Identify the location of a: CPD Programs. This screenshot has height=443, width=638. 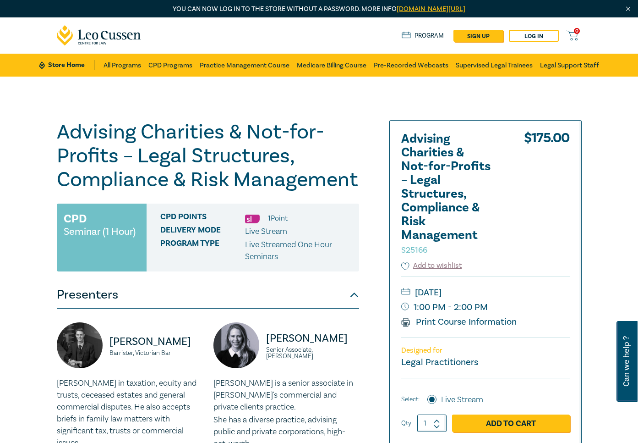
(170, 65).